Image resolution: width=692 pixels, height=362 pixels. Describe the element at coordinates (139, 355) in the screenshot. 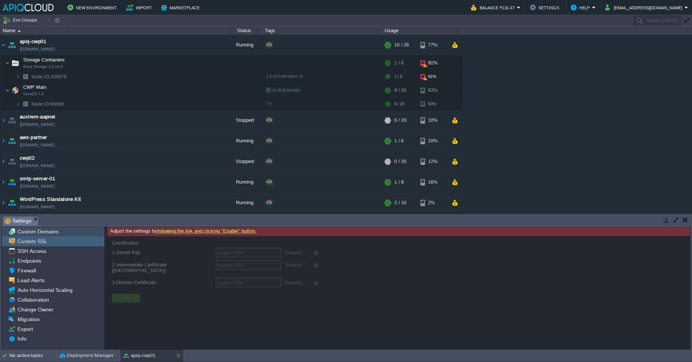

I see `button: apiq-cwp01` at that location.